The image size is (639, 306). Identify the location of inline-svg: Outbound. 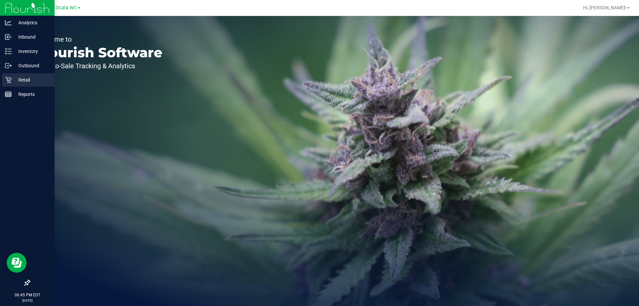
(8, 66).